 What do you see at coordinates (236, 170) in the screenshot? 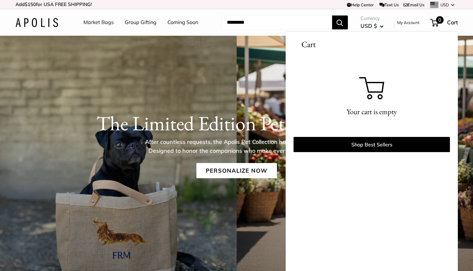
I see `a: Personalize Now` at bounding box center [236, 170].